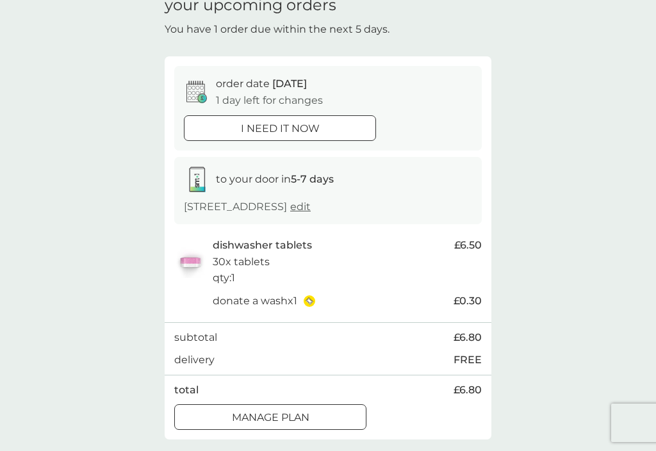  Describe the element at coordinates (269, 101) in the screenshot. I see `p: 1 day left for changes` at that location.